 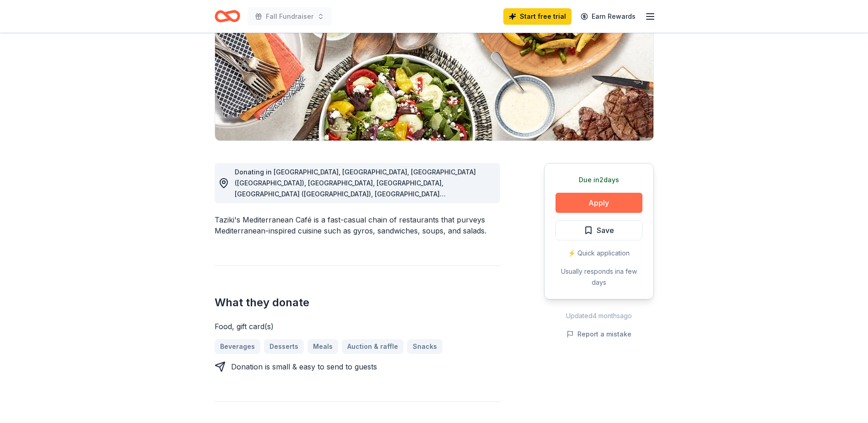 I want to click on h2: What they donate, so click(x=357, y=303).